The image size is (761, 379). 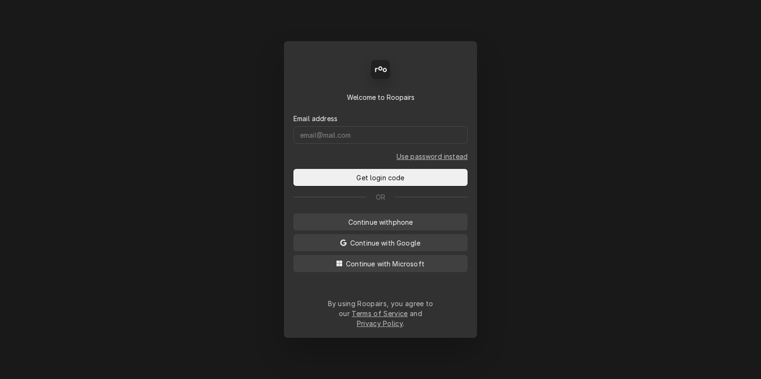 I want to click on span: Continue with phone, so click(x=381, y=222).